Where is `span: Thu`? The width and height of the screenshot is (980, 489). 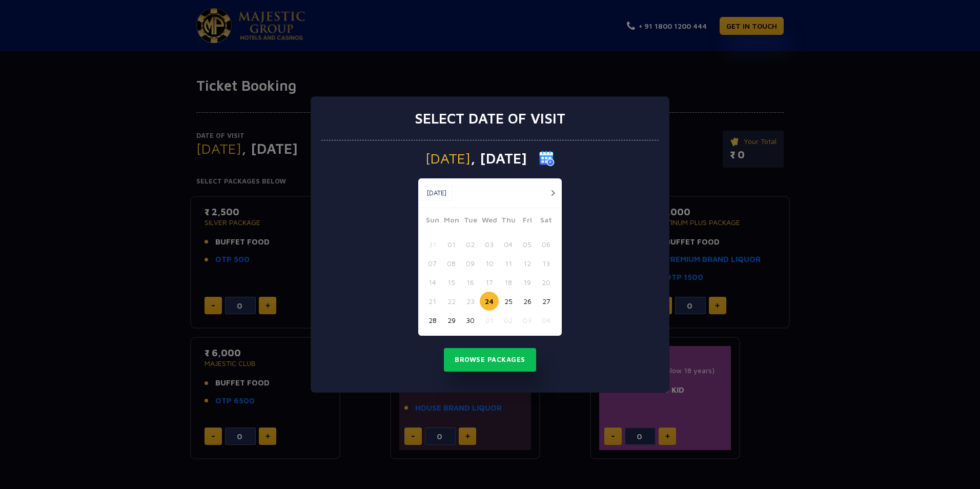
span: Thu is located at coordinates (508, 222).